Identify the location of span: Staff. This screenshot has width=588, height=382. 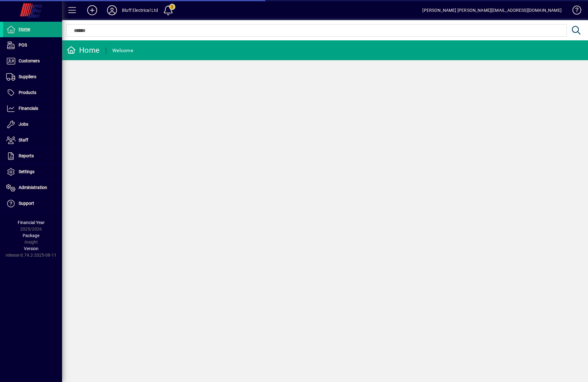
(23, 140).